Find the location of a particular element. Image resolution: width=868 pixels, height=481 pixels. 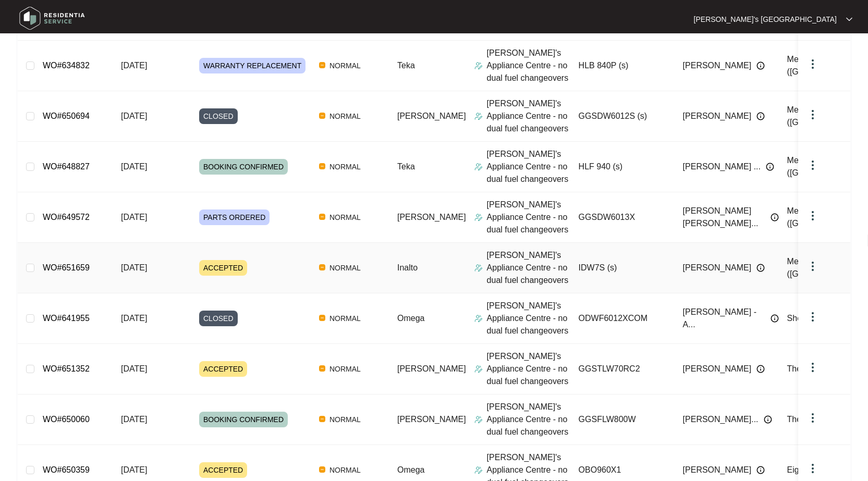

td: GGSFLW800W is located at coordinates (623, 419).